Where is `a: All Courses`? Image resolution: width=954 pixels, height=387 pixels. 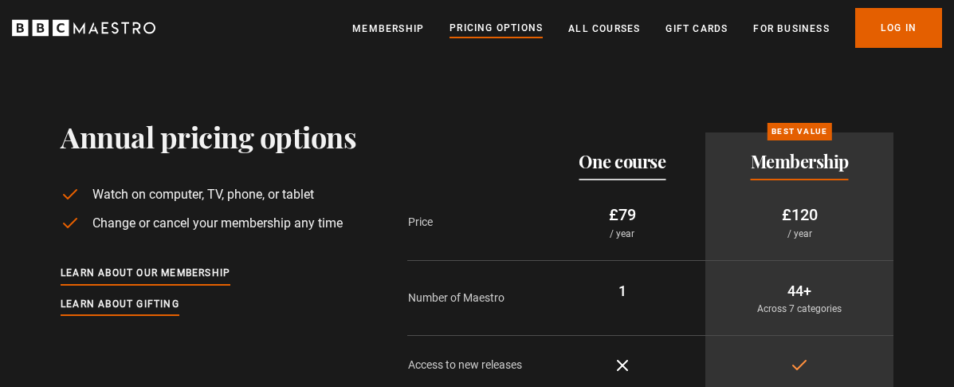 a: All Courses is located at coordinates (604, 29).